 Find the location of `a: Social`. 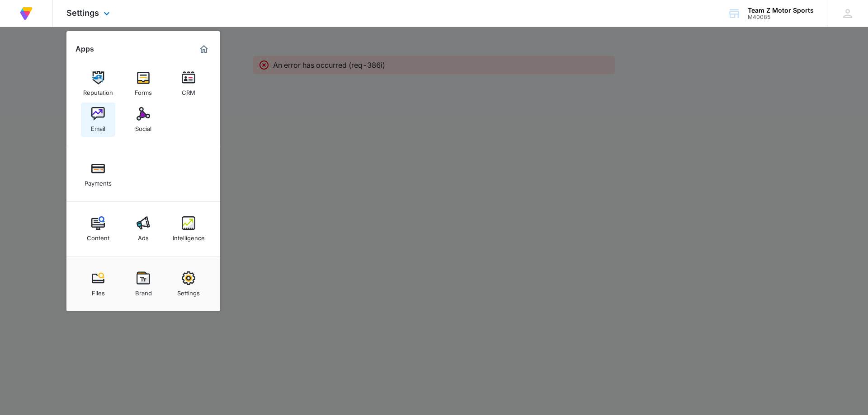

a: Social is located at coordinates (143, 120).